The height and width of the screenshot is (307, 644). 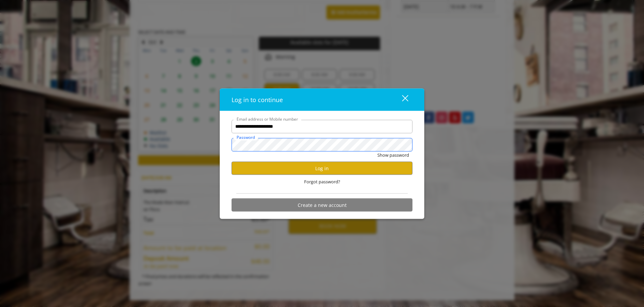 I want to click on input: Password, so click(x=322, y=145).